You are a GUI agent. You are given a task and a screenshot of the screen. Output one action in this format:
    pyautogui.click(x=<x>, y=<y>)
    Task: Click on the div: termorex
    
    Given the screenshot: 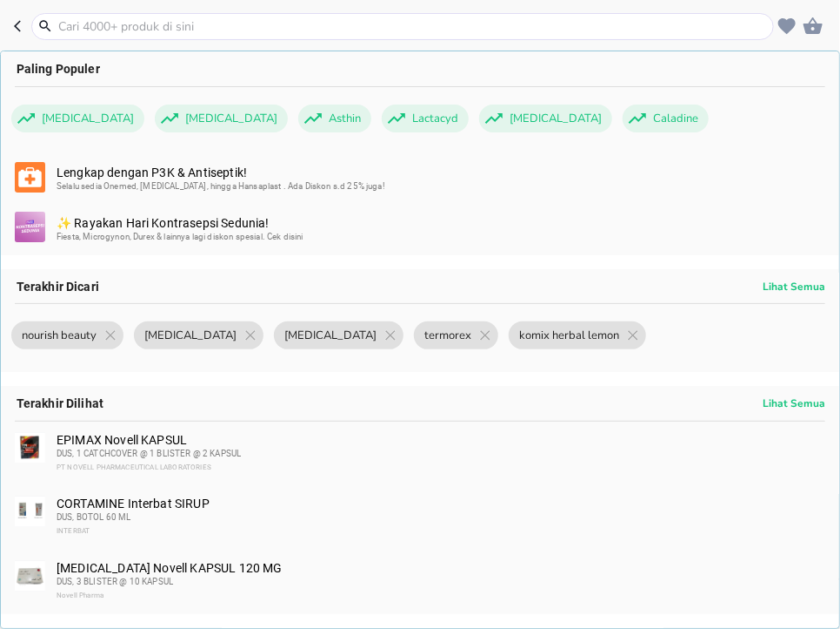 What is the action you would take?
    pyautogui.click(x=456, y=335)
    